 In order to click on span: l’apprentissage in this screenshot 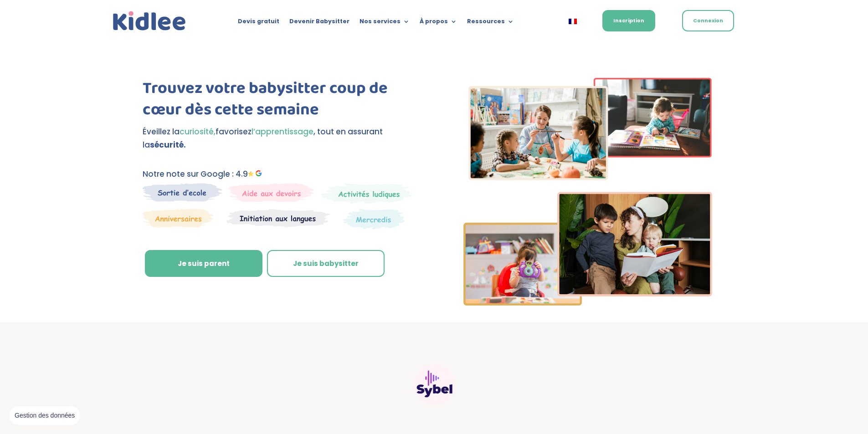, I will do `click(283, 132)`.